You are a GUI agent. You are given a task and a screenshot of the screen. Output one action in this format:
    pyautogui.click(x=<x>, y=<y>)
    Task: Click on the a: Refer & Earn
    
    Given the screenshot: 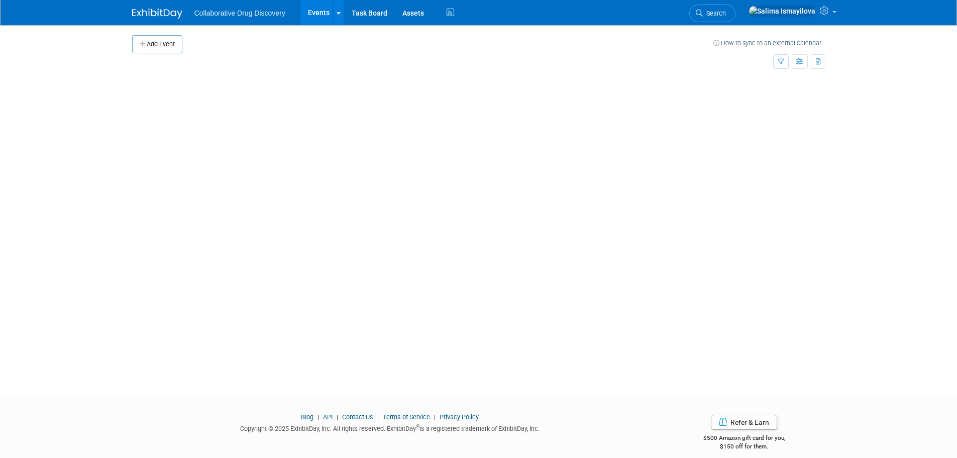 What is the action you would take?
    pyautogui.click(x=744, y=422)
    